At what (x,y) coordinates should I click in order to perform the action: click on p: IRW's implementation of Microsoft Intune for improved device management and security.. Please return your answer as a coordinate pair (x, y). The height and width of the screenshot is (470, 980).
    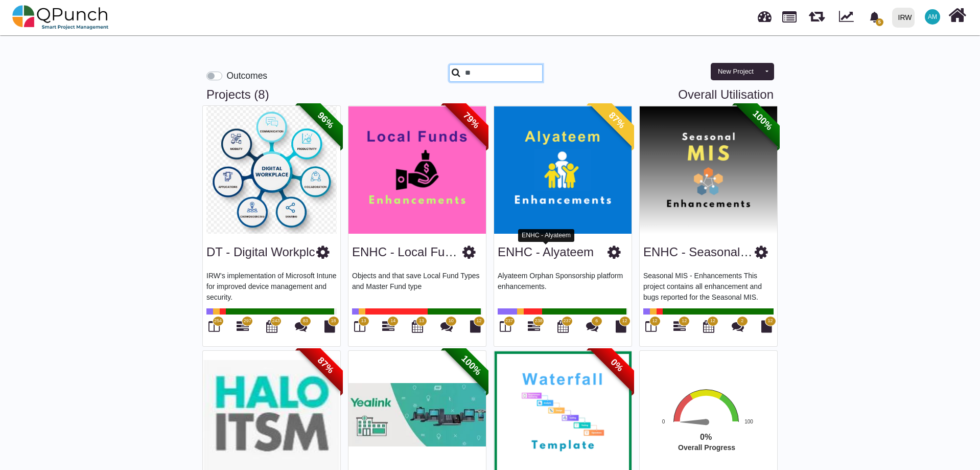
    Looking at the image, I should click on (271, 286).